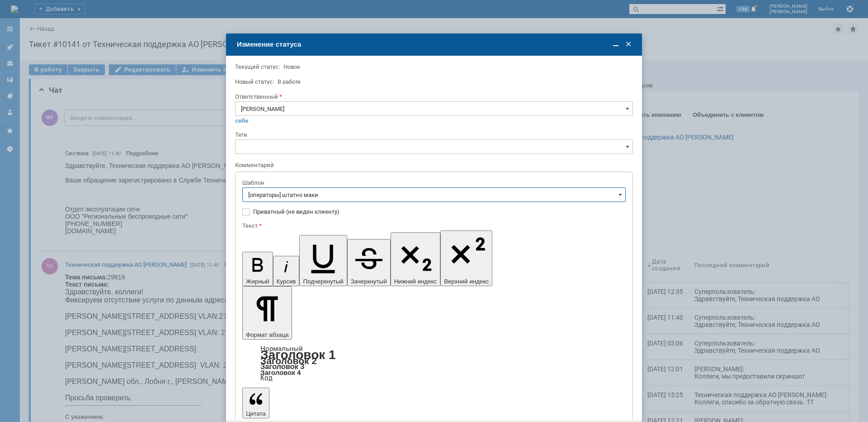 This screenshot has height=422, width=868. I want to click on button: Зачеркнутый, so click(369, 262).